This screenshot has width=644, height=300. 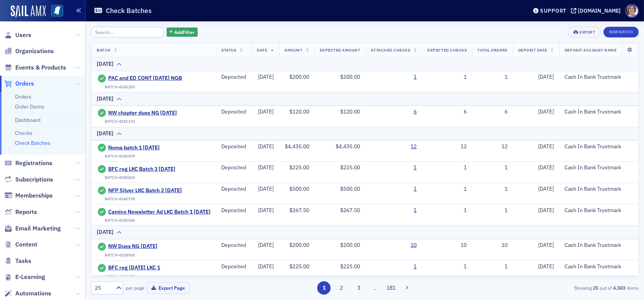 What do you see at coordinates (23, 35) in the screenshot?
I see `span: Users` at bounding box center [23, 35].